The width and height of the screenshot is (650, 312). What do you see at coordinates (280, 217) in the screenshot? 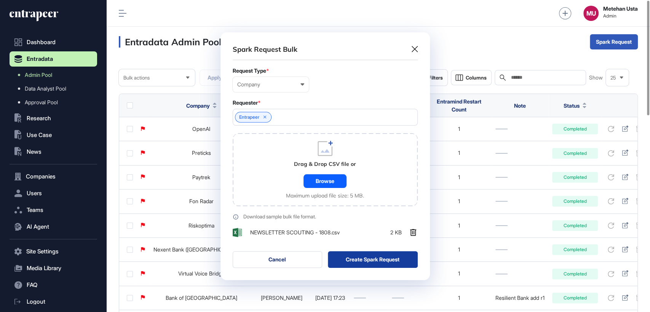
I see `div: Download sample bulk file format.` at bounding box center [280, 217].